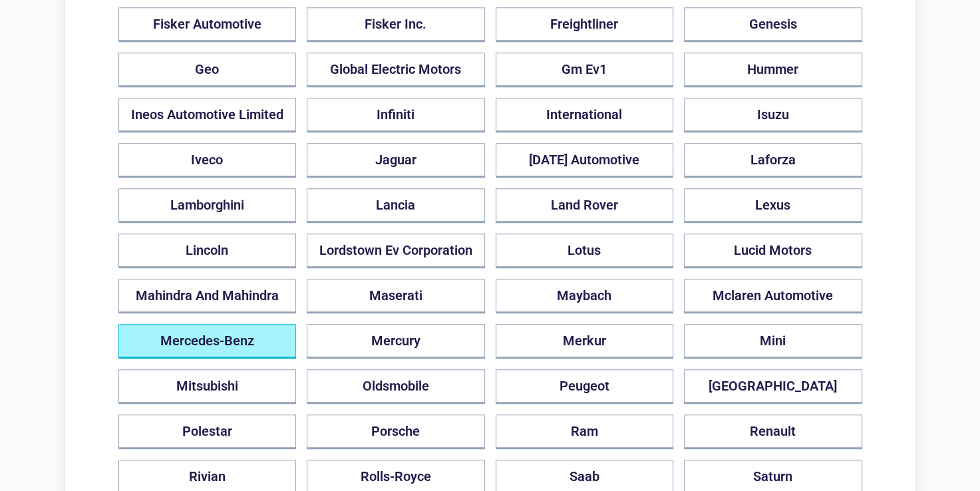  What do you see at coordinates (773, 160) in the screenshot?
I see `button: Laforza` at bounding box center [773, 160].